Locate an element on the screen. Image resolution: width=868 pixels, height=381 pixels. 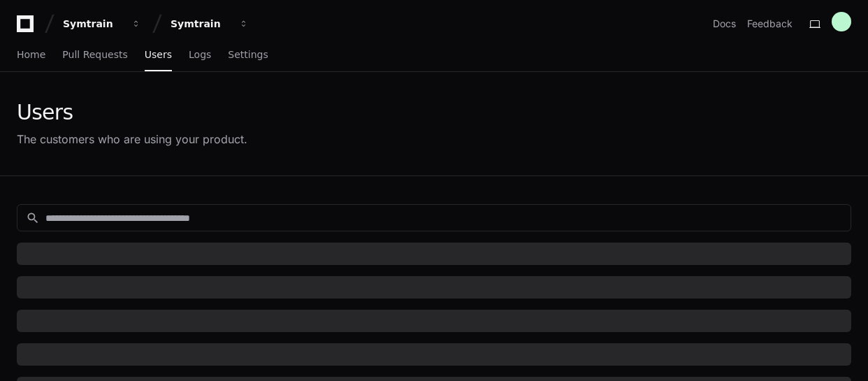
mat-icon: search is located at coordinates (33, 218).